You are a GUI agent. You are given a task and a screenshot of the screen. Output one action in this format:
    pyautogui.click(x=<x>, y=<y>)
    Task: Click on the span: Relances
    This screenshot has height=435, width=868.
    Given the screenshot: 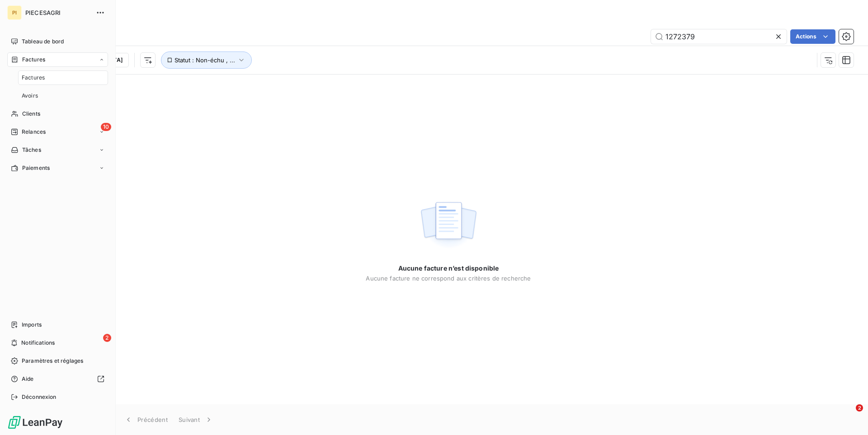 What is the action you would take?
    pyautogui.click(x=33, y=132)
    